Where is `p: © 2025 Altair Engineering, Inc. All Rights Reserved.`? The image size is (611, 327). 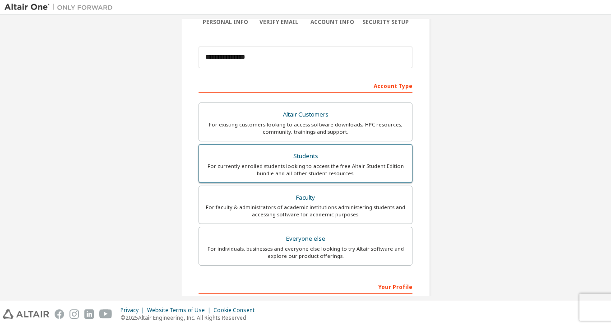
p: © 2025 Altair Engineering, Inc. All Rights Reserved. is located at coordinates (190, 317).